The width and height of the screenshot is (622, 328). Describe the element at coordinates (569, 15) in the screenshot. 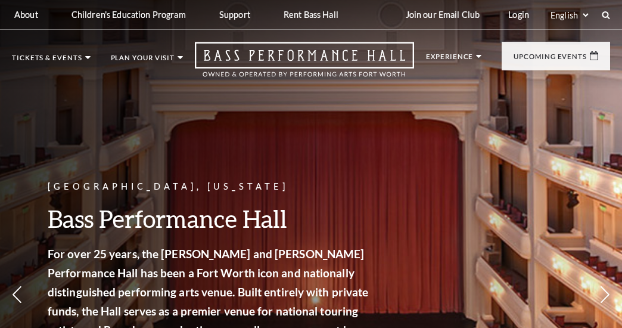

I see `select: Select:` at that location.